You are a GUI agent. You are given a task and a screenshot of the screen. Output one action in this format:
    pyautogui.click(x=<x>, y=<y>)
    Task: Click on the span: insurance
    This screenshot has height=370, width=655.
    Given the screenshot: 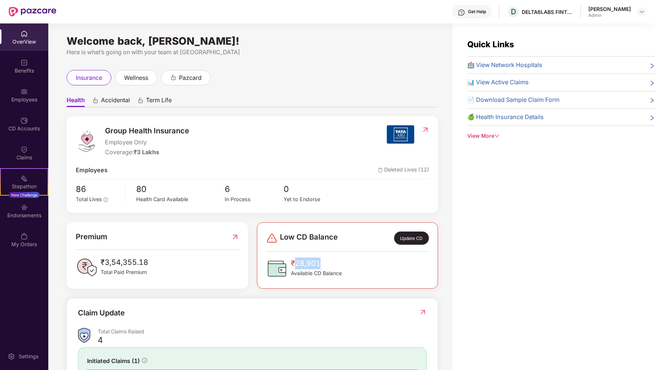 What is the action you would take?
    pyautogui.click(x=89, y=78)
    